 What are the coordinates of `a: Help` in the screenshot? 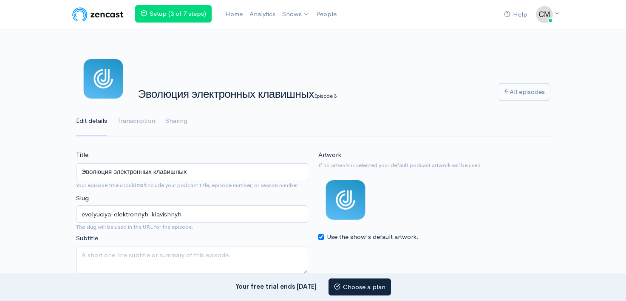 It's located at (516, 14).